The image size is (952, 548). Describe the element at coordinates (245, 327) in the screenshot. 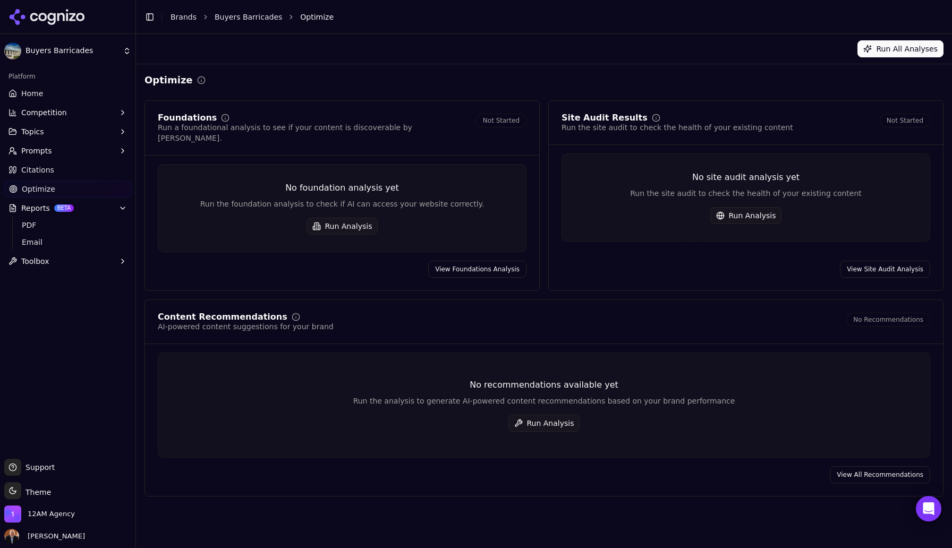

I see `div: AI-powered content suggestions for your brand` at that location.